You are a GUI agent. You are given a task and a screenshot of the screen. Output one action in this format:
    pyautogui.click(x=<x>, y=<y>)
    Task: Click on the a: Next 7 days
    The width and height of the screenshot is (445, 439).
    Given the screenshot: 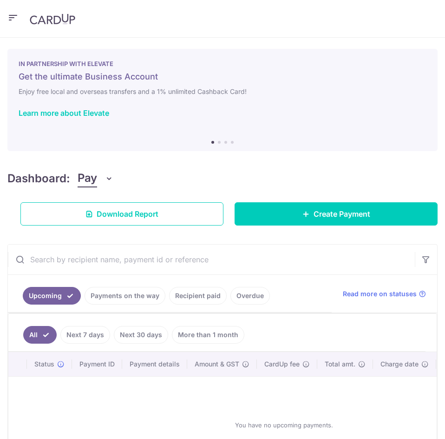 What is the action you would take?
    pyautogui.click(x=85, y=335)
    